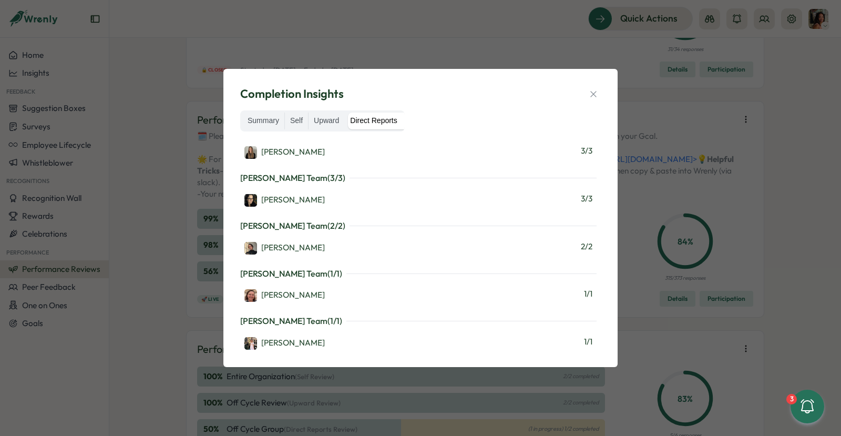 The width and height of the screenshot is (841, 436). What do you see at coordinates (586, 247) in the screenshot?
I see `span: 2 / 2` at bounding box center [586, 247].